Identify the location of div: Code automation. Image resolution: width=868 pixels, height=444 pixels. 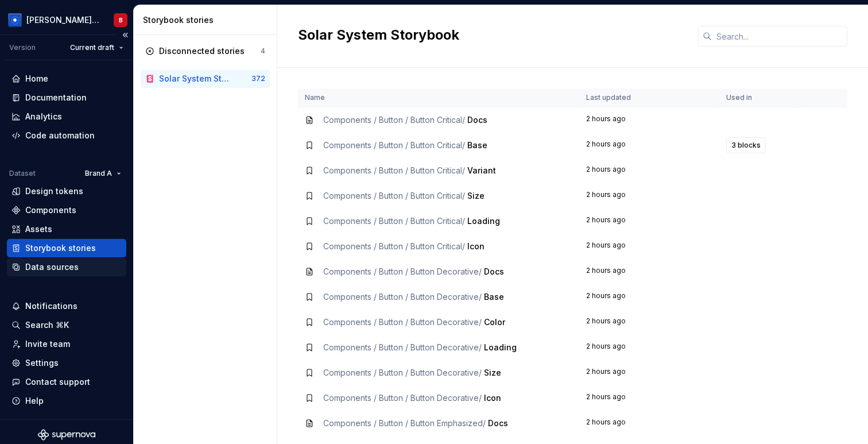
(60, 136).